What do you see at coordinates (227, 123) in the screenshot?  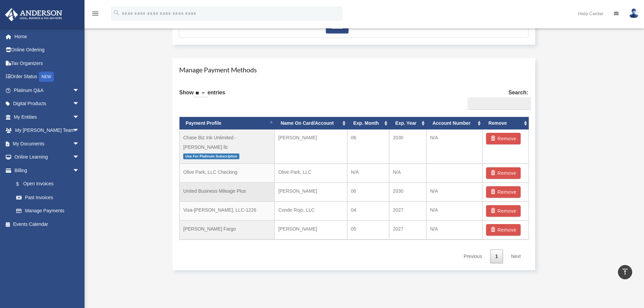 I see `th: Payment Profile: activate to sort column descending` at bounding box center [227, 123].